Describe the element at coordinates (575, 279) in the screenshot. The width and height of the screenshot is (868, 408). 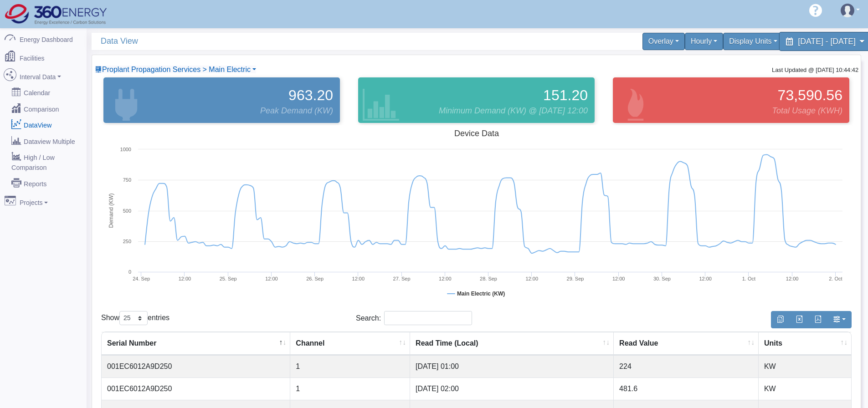
I see `tspan: 29. Sep` at that location.